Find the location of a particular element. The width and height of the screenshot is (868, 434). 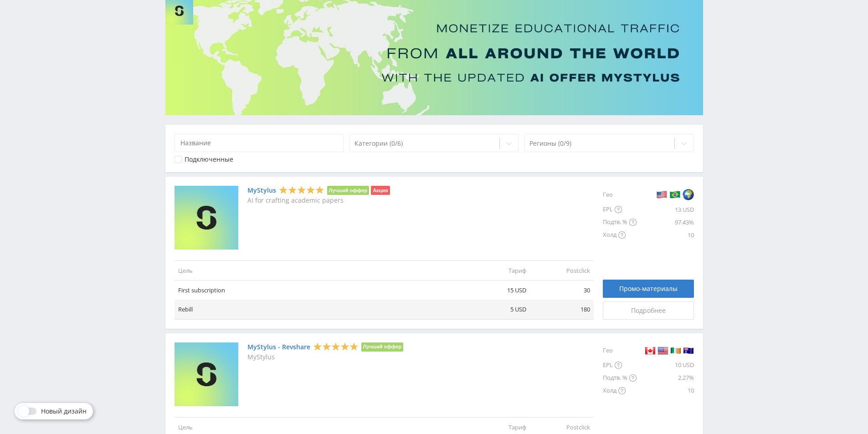

a: MyStylus is located at coordinates (261, 190).